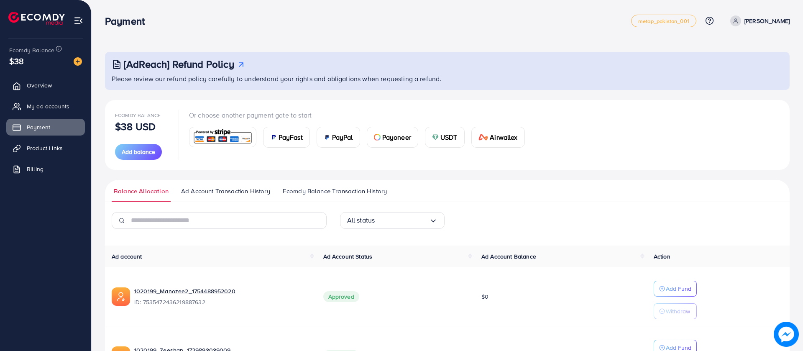  Describe the element at coordinates (35, 169) in the screenshot. I see `span: Billing` at that location.